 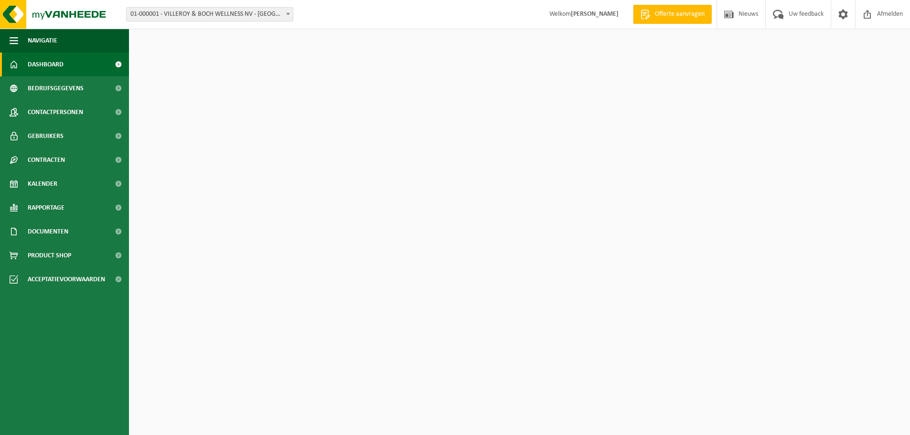 I want to click on span: Acceptatievoorwaarden, so click(x=66, y=279).